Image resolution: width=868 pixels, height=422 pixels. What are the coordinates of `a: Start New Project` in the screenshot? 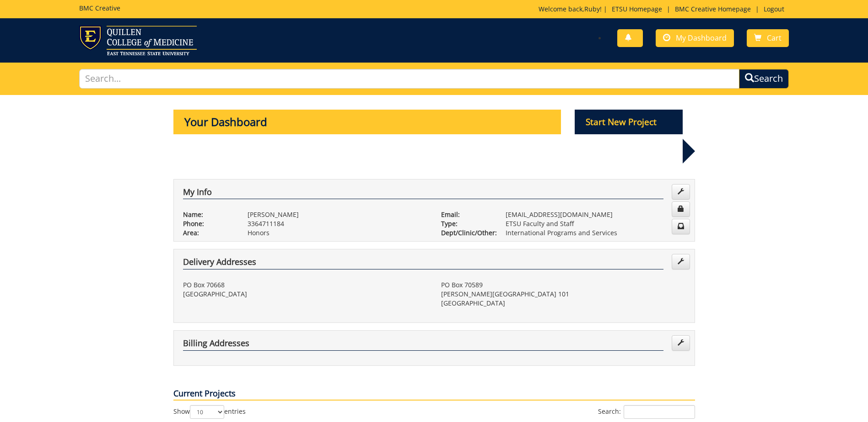 It's located at (629, 123).